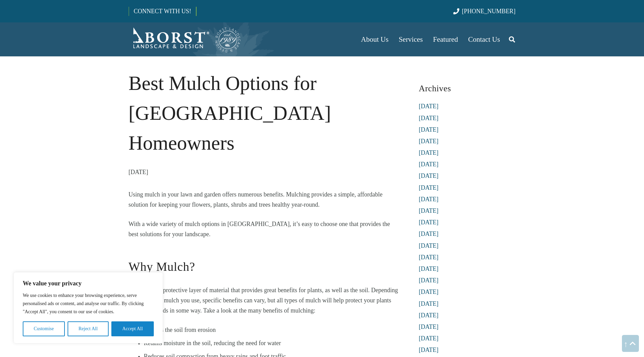 Image resolution: width=644 pixels, height=357 pixels. What do you see at coordinates (88, 329) in the screenshot?
I see `button: Reject All` at bounding box center [88, 329].